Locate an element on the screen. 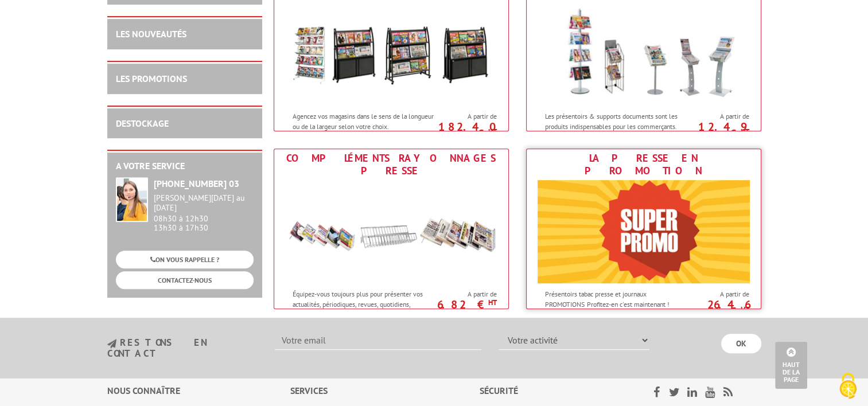 This screenshot has height=406, width=868. img: La presse en promotion is located at coordinates (643, 232).